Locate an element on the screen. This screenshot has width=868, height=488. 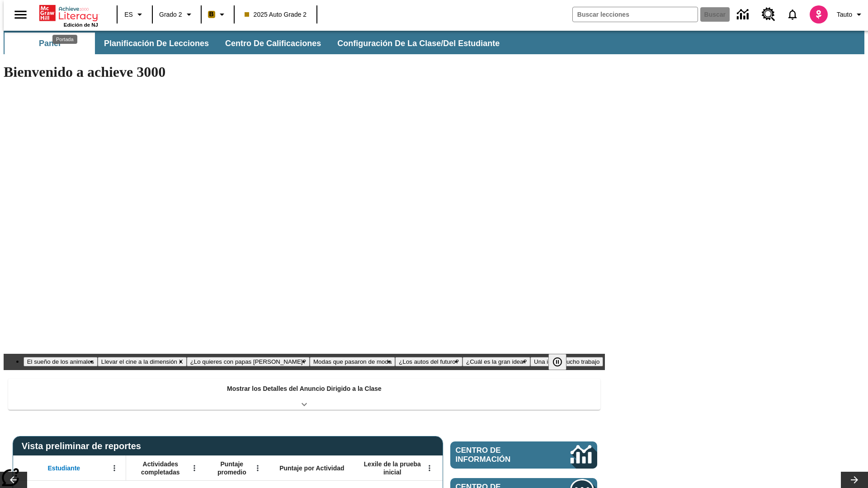
span: Puntaje promedio is located at coordinates (232, 468).